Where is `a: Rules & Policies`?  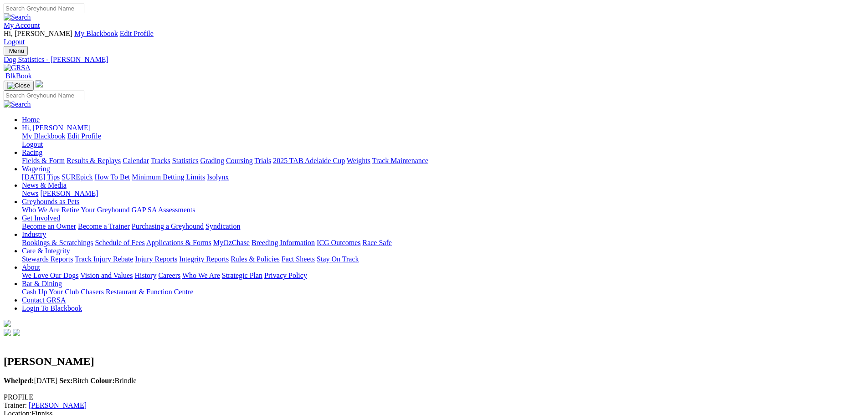 a: Rules & Policies is located at coordinates (255, 259).